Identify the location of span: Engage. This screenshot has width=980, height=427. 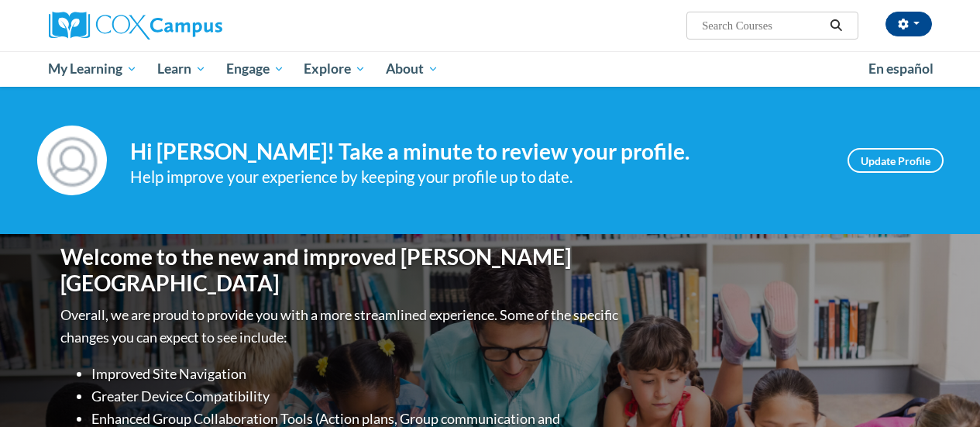
(255, 69).